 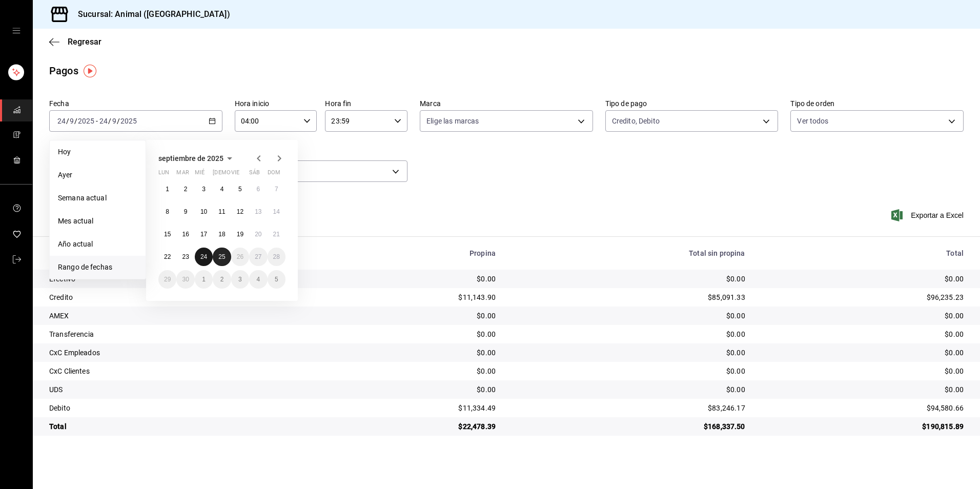 What do you see at coordinates (628, 408) in the screenshot?
I see `div: $83,246.17` at bounding box center [628, 408].